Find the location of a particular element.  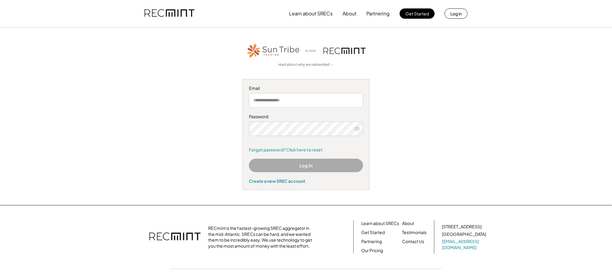

img: STT_Horizontal_Logo%2B-%2BColor.png is located at coordinates (273, 51).